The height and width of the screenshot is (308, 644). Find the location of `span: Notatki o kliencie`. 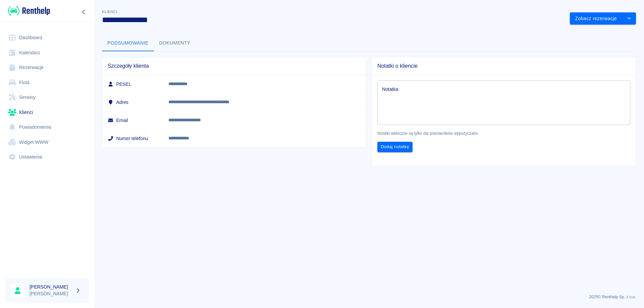

span: Notatki o kliencie is located at coordinates (504, 66).